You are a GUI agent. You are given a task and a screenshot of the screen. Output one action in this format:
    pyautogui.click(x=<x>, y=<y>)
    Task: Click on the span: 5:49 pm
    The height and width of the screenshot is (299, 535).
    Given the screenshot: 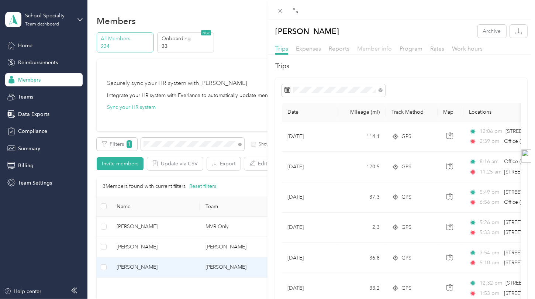 What is the action you would take?
    pyautogui.click(x=490, y=192)
    